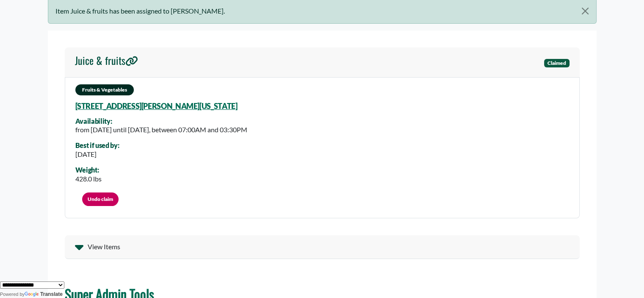 The height and width of the screenshot is (298, 644). Describe the element at coordinates (89, 170) in the screenshot. I see `div: Weight:` at that location.